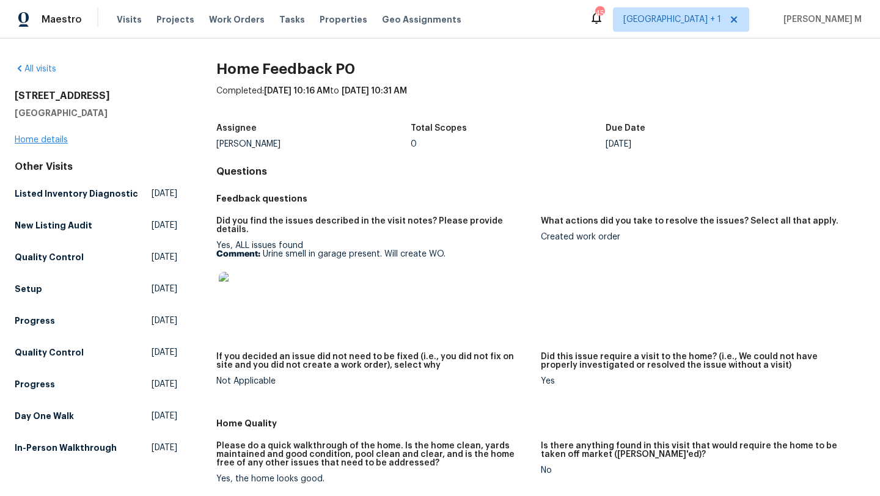 The image size is (880, 496). Describe the element at coordinates (698, 361) in the screenshot. I see `h5: Did this issue require a visit to the home? (i.e., We could not have properly investigated or res...` at that location.